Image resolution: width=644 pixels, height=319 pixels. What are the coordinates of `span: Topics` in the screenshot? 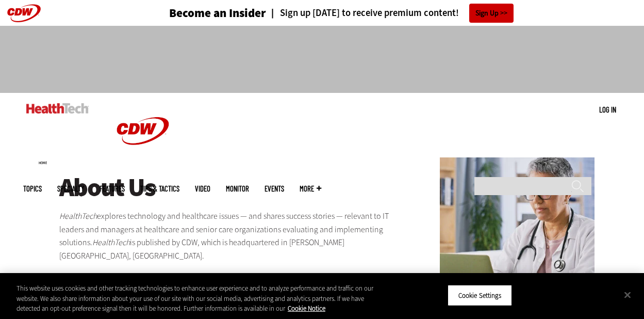 It's located at (33, 188).